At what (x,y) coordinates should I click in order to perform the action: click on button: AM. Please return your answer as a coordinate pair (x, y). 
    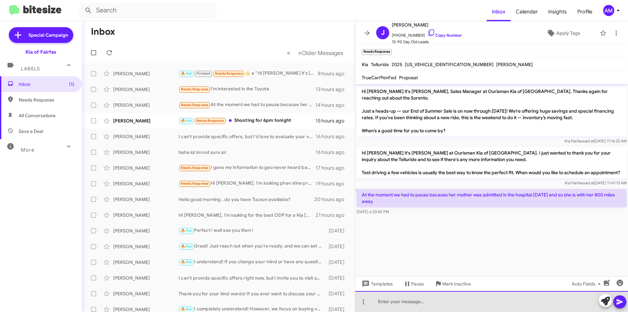
    Looking at the image, I should click on (609, 10).